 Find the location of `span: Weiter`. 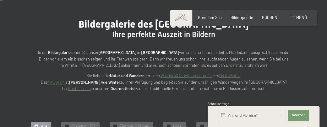

span: Weiter is located at coordinates (299, 116).